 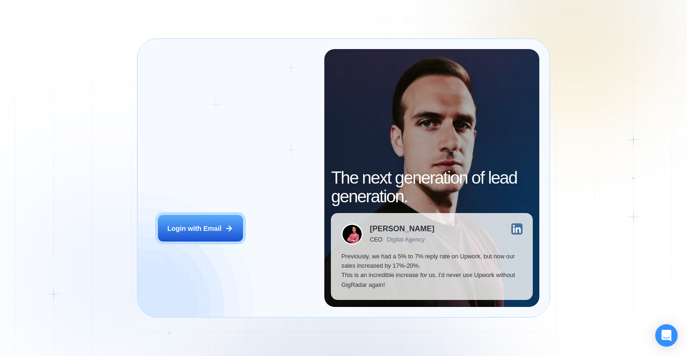 I want to click on div: Digital Agency, so click(x=406, y=240).